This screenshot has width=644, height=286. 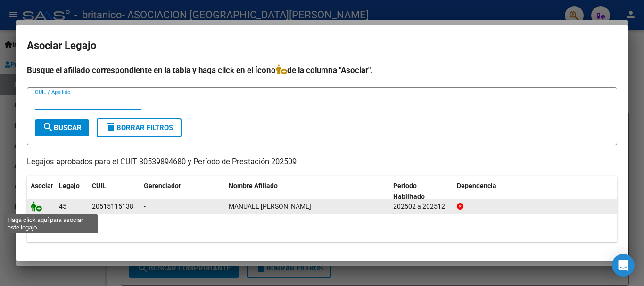 I want to click on datatable-header-cell: Legajo, so click(x=71, y=191).